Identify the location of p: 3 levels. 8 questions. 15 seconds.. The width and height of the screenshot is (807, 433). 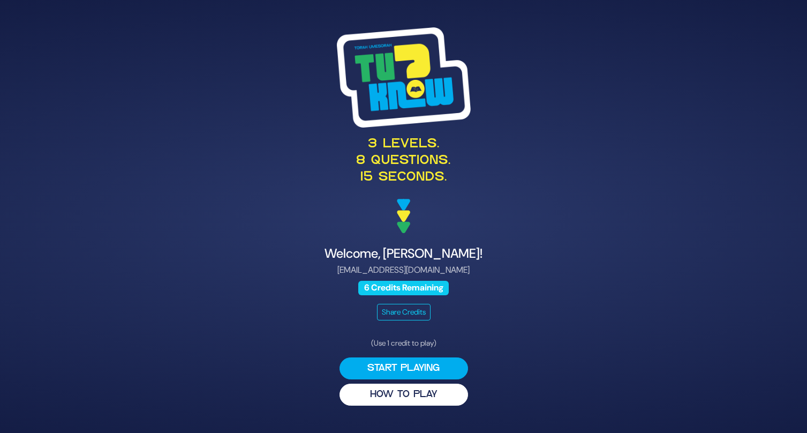
(404, 161).